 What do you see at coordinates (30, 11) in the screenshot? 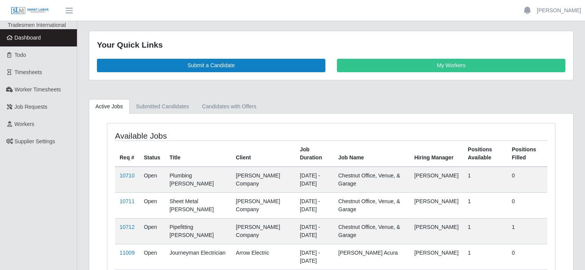
I see `img: SLM Logo` at bounding box center [30, 11].